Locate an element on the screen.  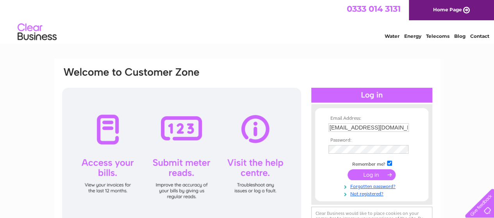
img: logo.png is located at coordinates (37, 32).